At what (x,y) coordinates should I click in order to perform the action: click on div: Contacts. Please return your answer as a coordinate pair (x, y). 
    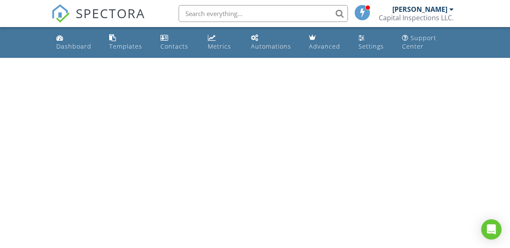
    Looking at the image, I should click on (174, 46).